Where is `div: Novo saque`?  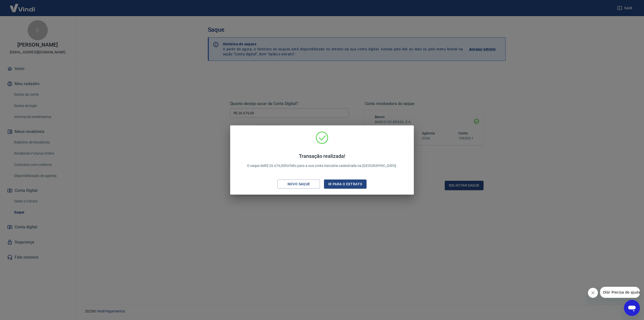
div: Novo saque is located at coordinates (299, 184).